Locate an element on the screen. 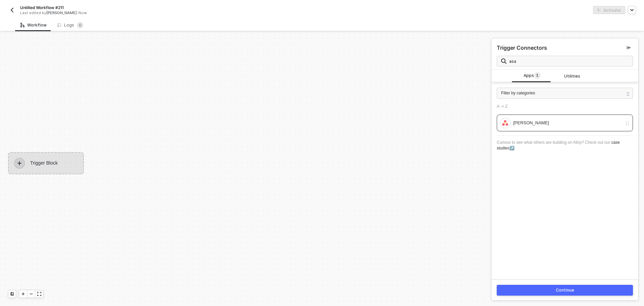 This screenshot has height=306, width=644. div: A -> Z is located at coordinates (565, 107).